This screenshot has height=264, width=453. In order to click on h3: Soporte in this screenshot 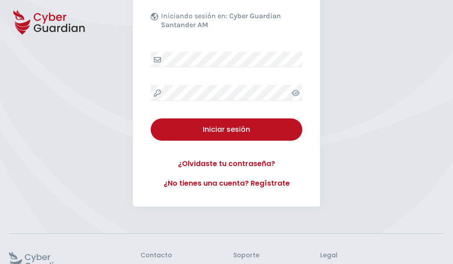, I will do `click(246, 256)`.